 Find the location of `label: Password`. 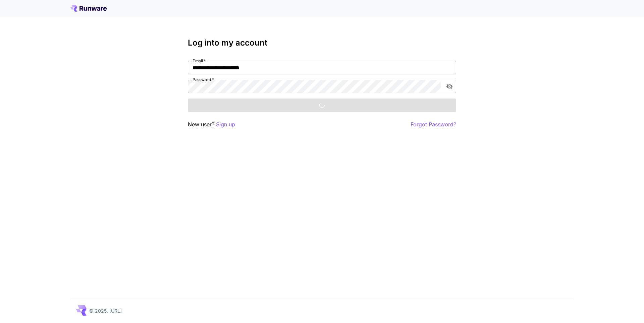

label: Password is located at coordinates (203, 79).